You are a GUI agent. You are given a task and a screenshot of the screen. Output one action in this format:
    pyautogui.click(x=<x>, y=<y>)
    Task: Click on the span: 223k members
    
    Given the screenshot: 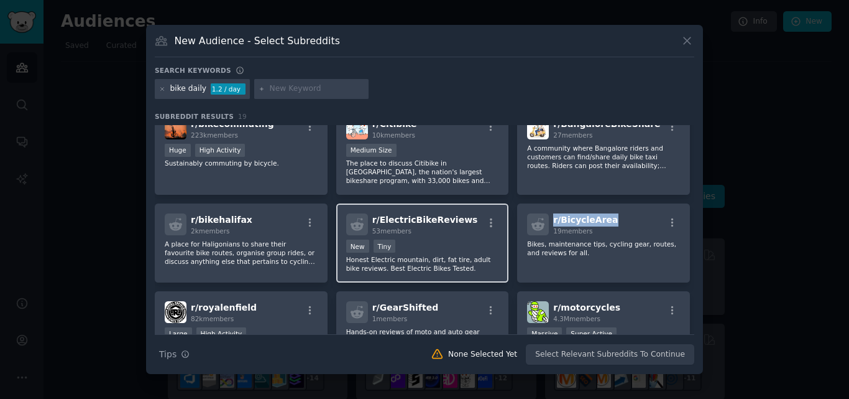 What is the action you would take?
    pyautogui.click(x=215, y=135)
    